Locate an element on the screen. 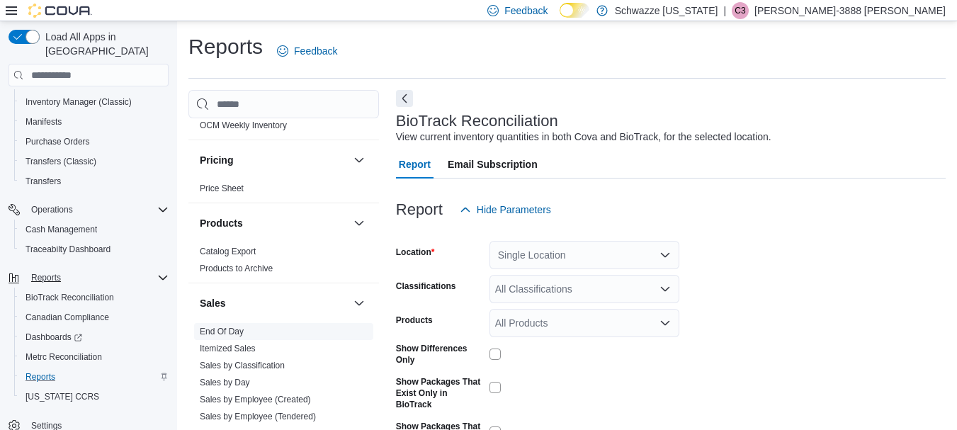  h3: Report is located at coordinates (419, 210).